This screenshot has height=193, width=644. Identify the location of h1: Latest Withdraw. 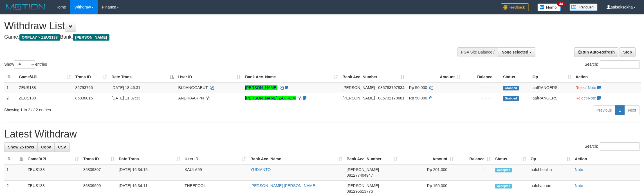
(322, 134).